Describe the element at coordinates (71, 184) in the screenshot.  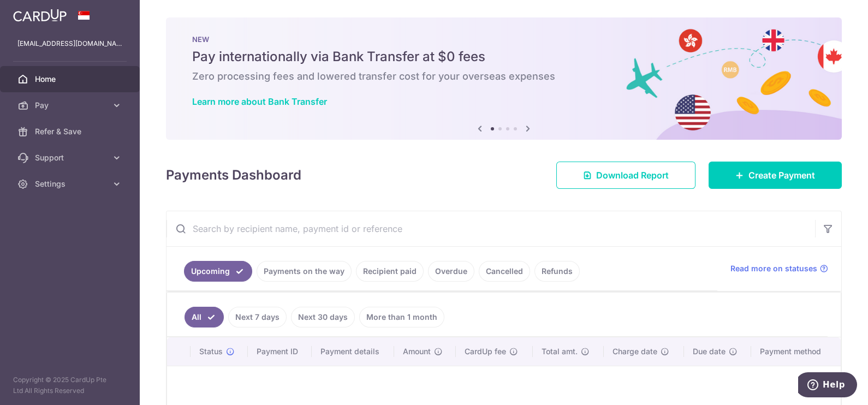
I see `span: Settings` at that location.